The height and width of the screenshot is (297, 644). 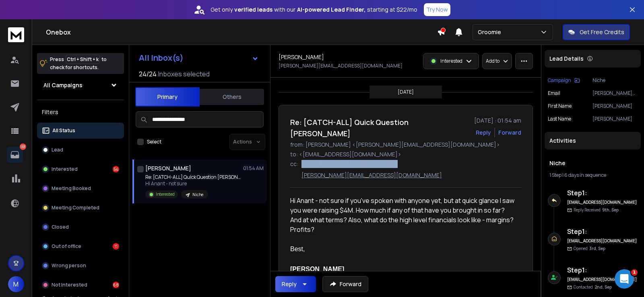 What do you see at coordinates (194, 184) in the screenshot?
I see `p: Hi Anant - not sure` at bounding box center [194, 184].